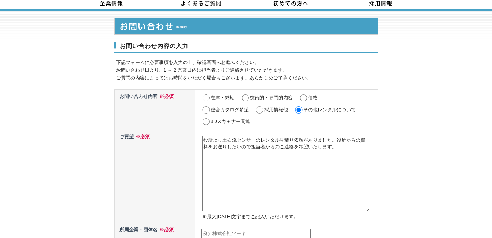 This screenshot has height=238, width=492. Describe the element at coordinates (230, 110) in the screenshot. I see `label: 総合カタログ希望` at that location.